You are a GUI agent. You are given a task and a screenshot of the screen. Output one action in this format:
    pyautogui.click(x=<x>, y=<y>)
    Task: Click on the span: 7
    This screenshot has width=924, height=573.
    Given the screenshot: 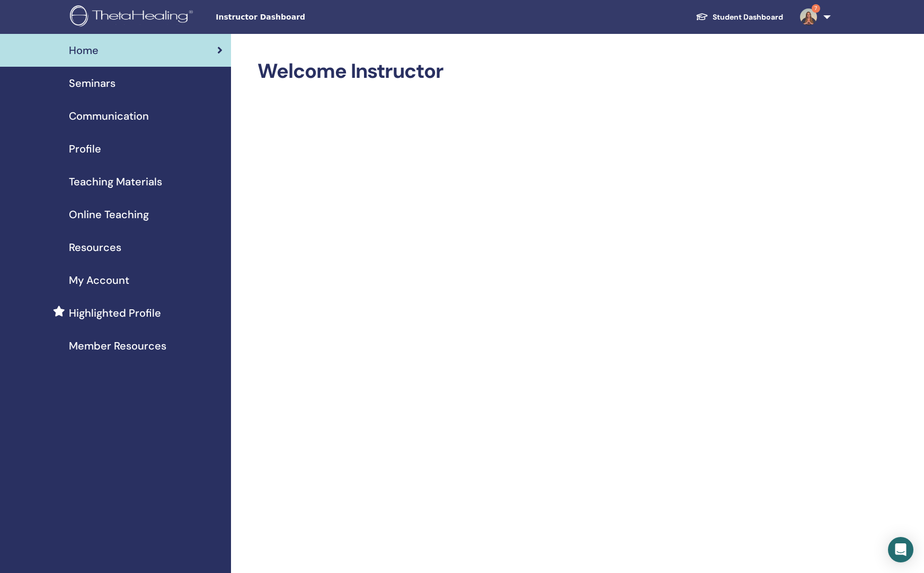 What is the action you would take?
    pyautogui.click(x=816, y=8)
    